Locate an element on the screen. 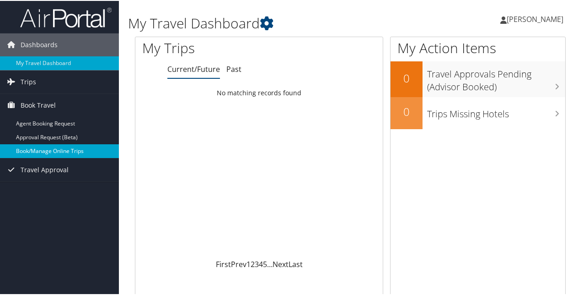 The image size is (578, 295). a: 4 is located at coordinates (261, 263).